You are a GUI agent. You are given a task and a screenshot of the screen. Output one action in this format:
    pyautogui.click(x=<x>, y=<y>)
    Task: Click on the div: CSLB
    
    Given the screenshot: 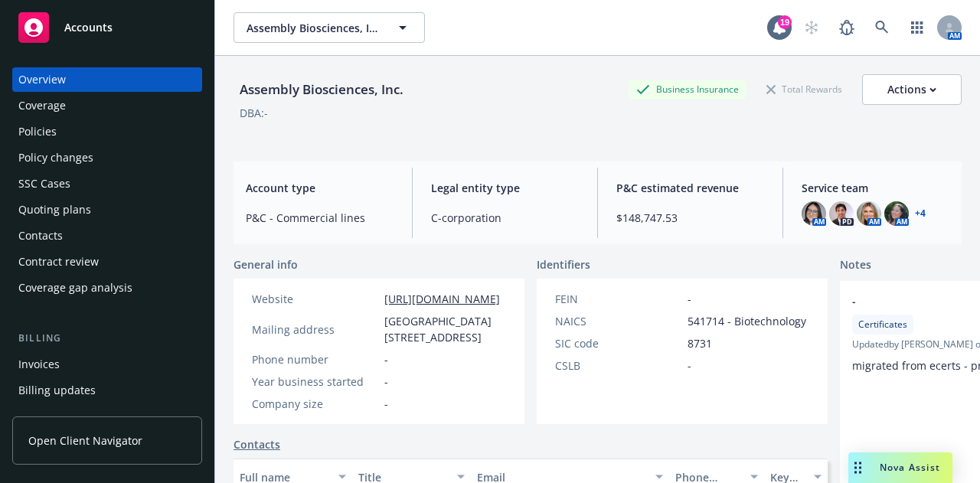 What is the action you would take?
    pyautogui.click(x=618, y=366)
    